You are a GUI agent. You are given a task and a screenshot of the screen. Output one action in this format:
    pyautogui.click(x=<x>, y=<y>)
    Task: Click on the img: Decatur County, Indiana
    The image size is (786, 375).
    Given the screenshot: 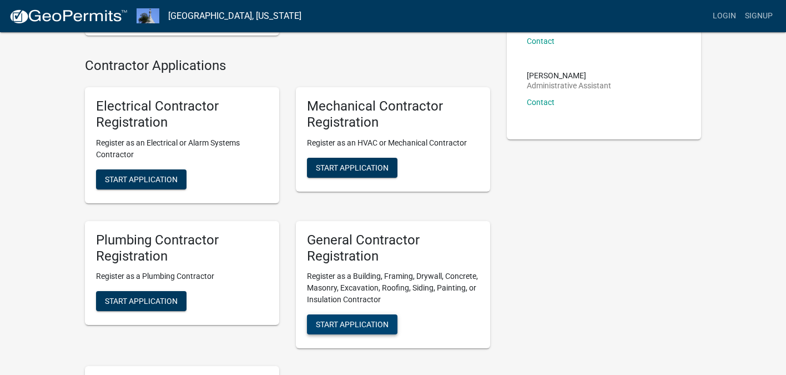 What is the action you would take?
    pyautogui.click(x=148, y=16)
    